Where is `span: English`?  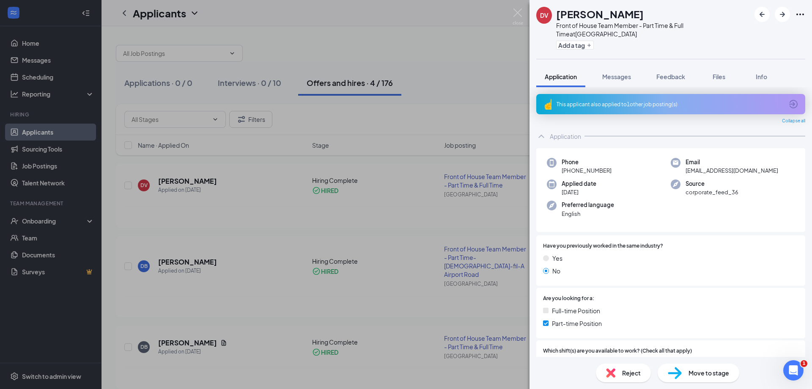
span: English is located at coordinates (588, 214).